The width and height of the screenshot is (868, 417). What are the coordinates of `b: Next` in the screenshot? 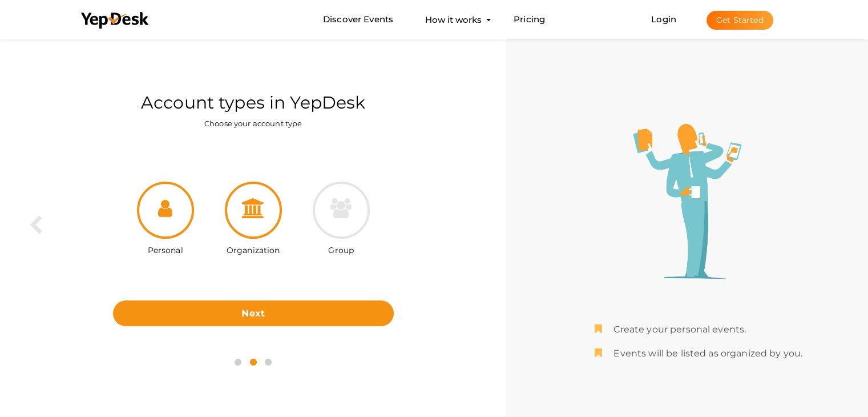 It's located at (253, 313).